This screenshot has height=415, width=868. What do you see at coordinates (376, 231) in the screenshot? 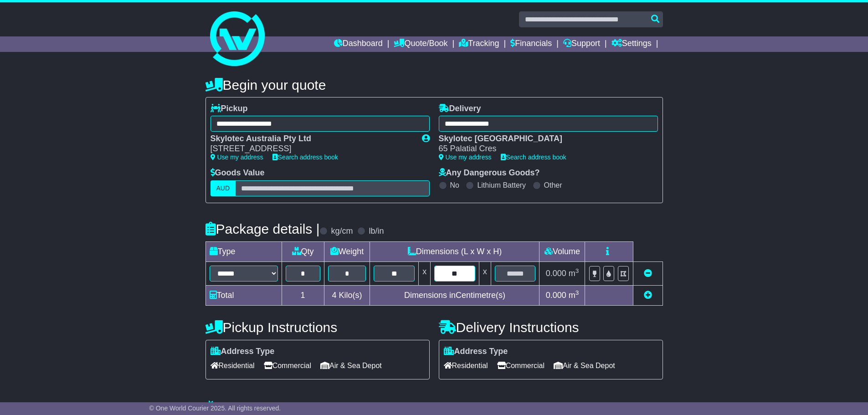
I see `label: lb/in` at bounding box center [376, 231].